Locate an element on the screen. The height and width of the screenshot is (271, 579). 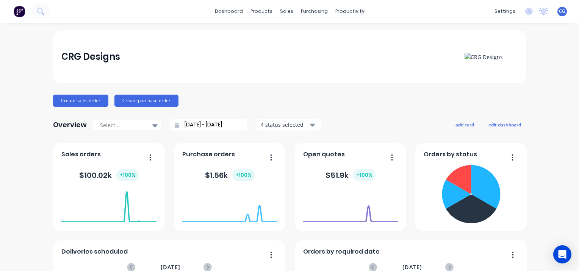
img: CRG Designs is located at coordinates (483, 57).